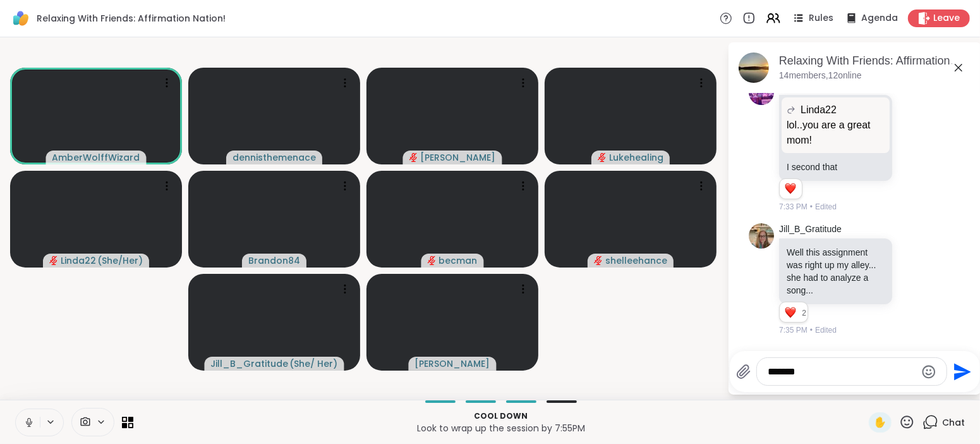 The height and width of the screenshot is (444, 980). Describe the element at coordinates (762, 236) in the screenshot. I see `img: https://sharewell-space-live.sfo3.digitaloceanspaces.com/user-generated/2564abe4-c444-4046-864b-7...` at that location.